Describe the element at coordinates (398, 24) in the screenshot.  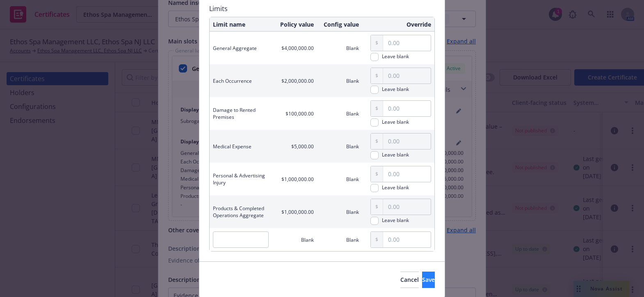
I see `th: Override` at that location.